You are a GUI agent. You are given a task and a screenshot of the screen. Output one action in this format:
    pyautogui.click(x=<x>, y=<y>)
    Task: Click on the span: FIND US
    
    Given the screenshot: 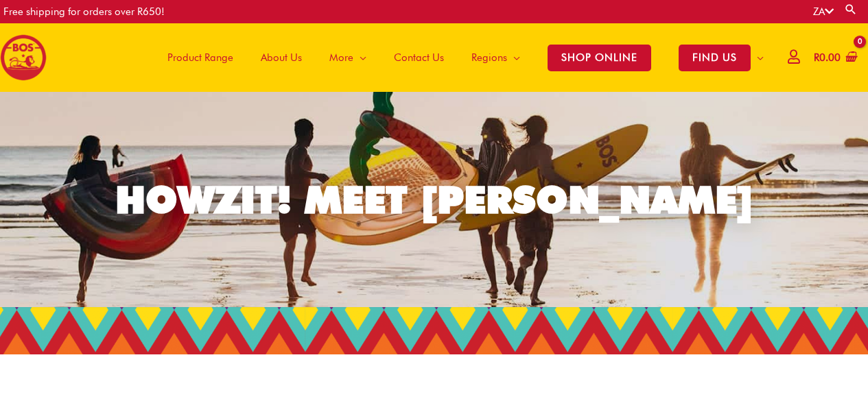 What is the action you would take?
    pyautogui.click(x=715, y=57)
    